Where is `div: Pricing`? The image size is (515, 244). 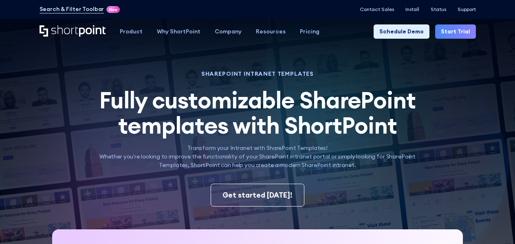 div: Pricing is located at coordinates (310, 31).